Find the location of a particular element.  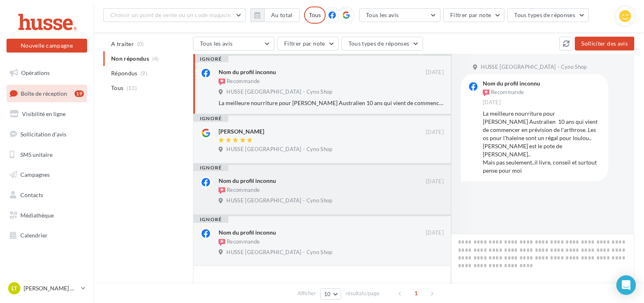

a: SMS unitaire is located at coordinates (47, 155).